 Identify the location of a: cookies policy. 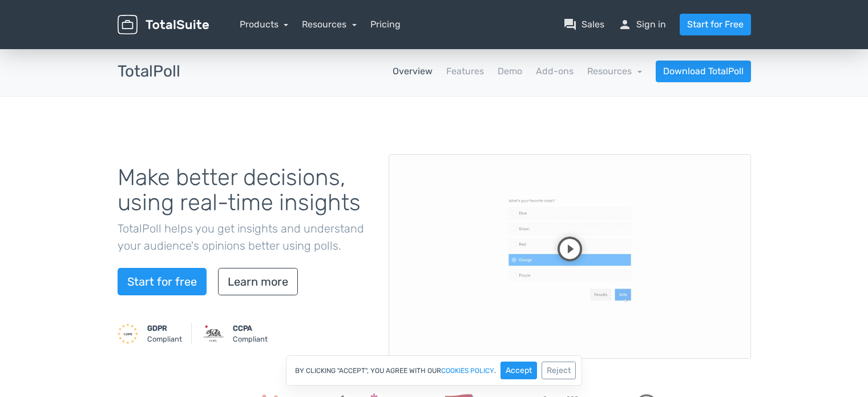
(467, 371).